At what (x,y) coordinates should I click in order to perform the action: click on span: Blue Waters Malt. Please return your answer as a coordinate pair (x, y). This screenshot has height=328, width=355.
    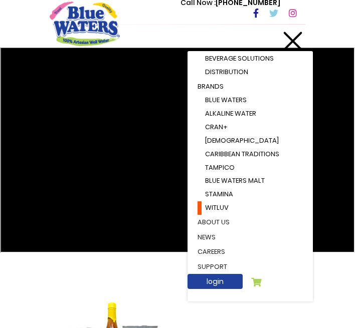
    Looking at the image, I should click on (235, 180).